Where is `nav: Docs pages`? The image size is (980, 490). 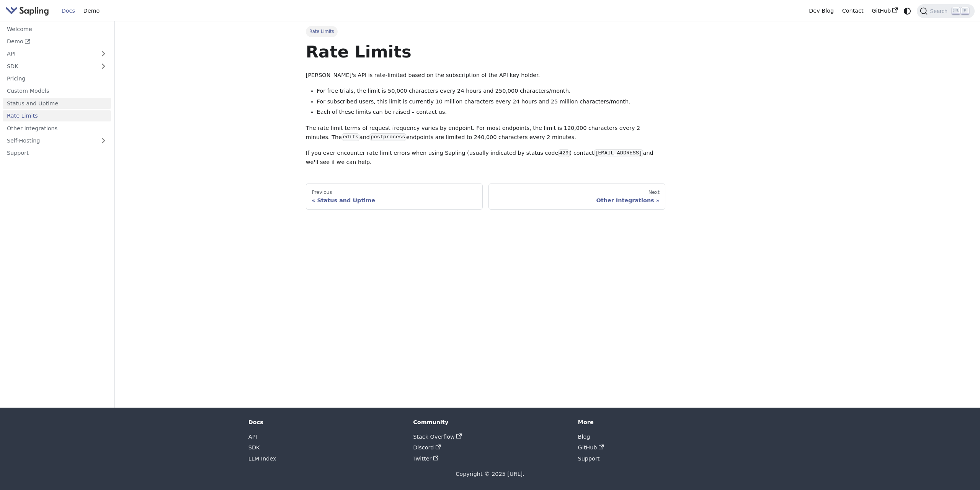 nav: Docs pages is located at coordinates (486, 196).